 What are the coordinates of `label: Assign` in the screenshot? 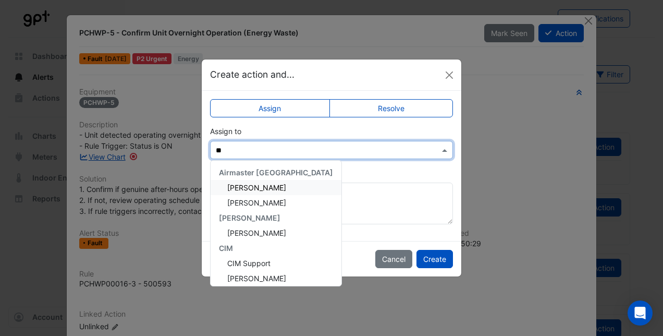 It's located at (270, 108).